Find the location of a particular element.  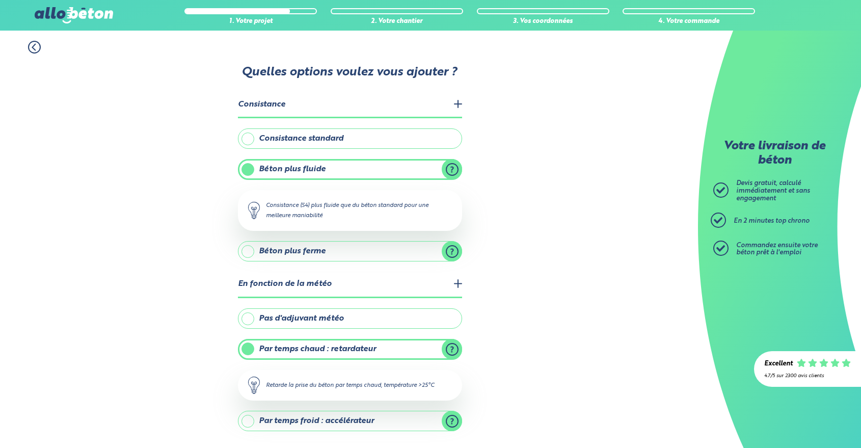

legend: En fonction de la météo is located at coordinates (350, 284).